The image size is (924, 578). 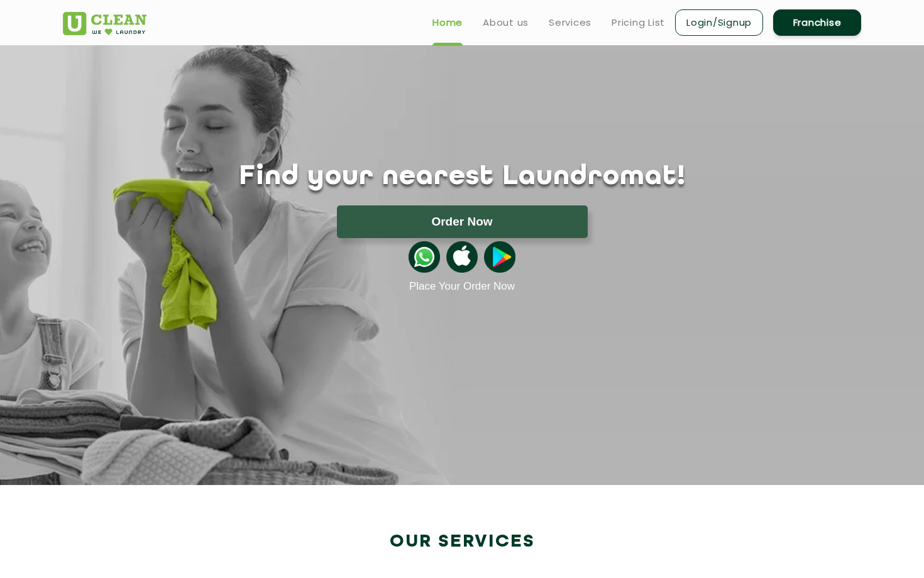 I want to click on img: UClean Laundry and Dry Cleaning, so click(x=104, y=23).